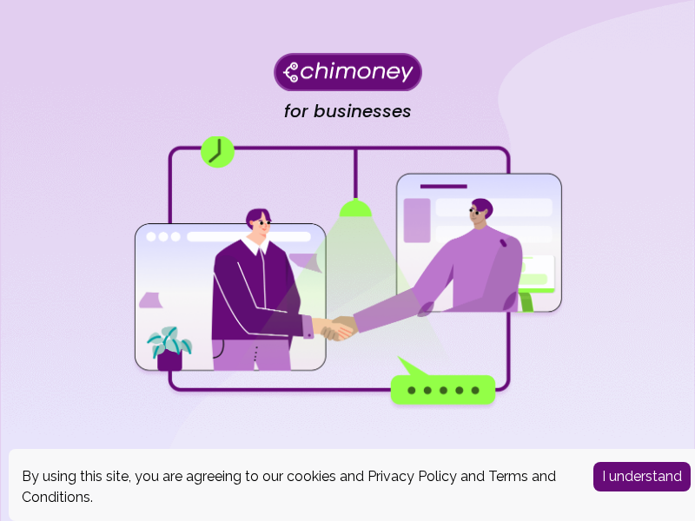 The image size is (695, 521). What do you see at coordinates (412, 476) in the screenshot?
I see `a: Privacy Policy` at bounding box center [412, 476].